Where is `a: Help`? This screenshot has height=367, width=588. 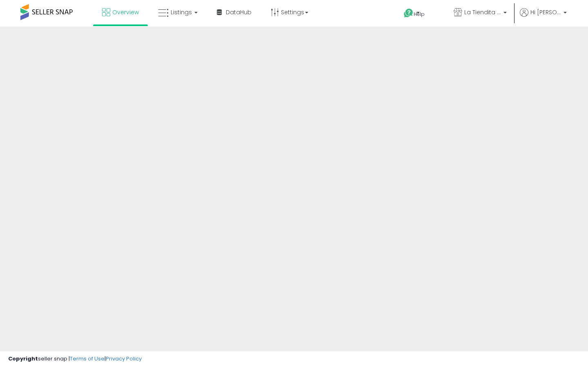 a: Help is located at coordinates (419, 15).